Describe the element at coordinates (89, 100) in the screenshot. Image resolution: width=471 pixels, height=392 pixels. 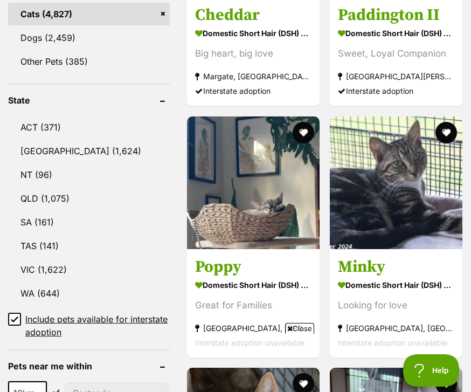
I see `header: State` at that location.